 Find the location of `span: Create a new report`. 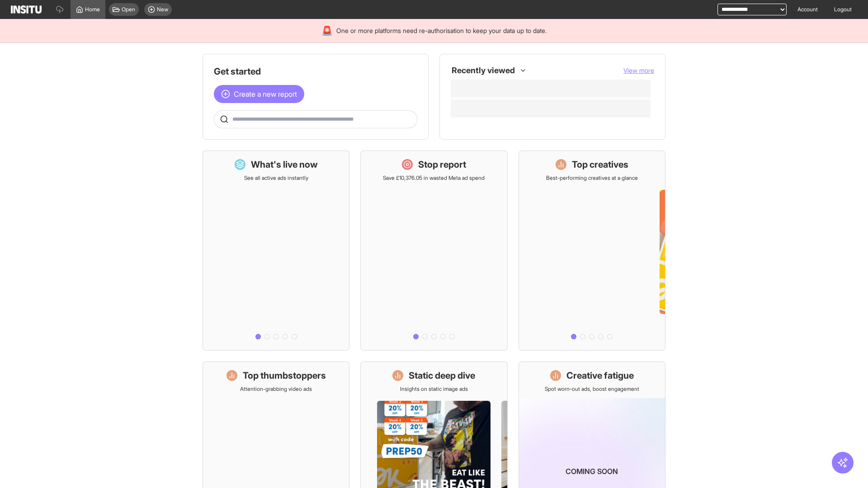

span: Create a new report is located at coordinates (265, 94).